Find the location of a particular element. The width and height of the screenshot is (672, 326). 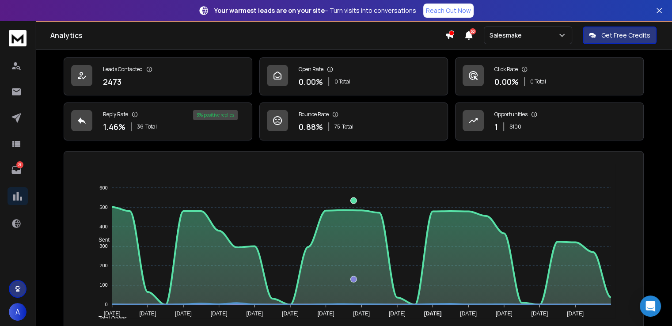

p: Bounce Rate is located at coordinates (314, 114).